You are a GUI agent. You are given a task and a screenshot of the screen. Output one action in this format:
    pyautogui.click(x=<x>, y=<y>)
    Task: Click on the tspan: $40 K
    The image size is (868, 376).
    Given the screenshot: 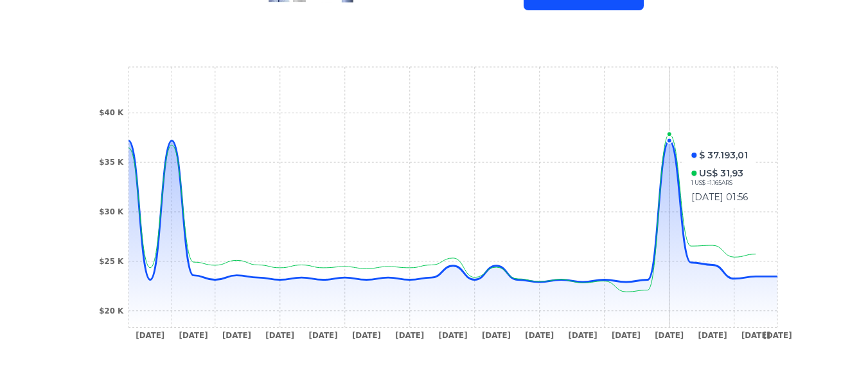 What is the action you would take?
    pyautogui.click(x=112, y=112)
    